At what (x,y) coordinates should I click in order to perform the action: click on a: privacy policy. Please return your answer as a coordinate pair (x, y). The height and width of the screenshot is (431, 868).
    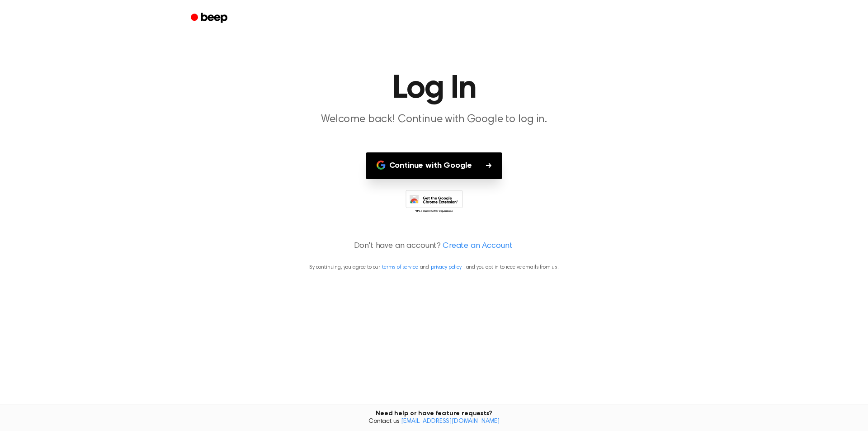
    Looking at the image, I should click on (447, 267).